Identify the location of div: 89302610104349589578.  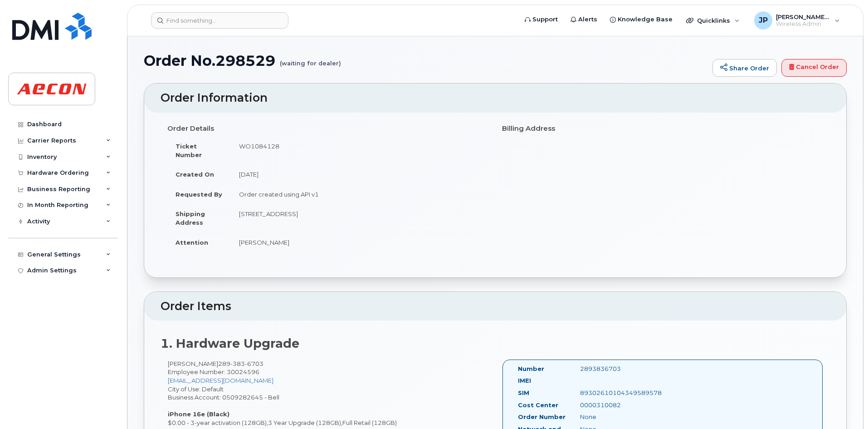
(617, 393).